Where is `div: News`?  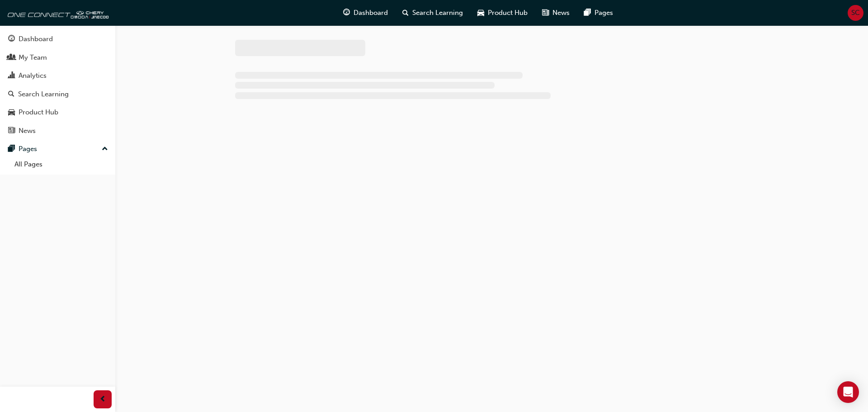 div: News is located at coordinates (27, 130).